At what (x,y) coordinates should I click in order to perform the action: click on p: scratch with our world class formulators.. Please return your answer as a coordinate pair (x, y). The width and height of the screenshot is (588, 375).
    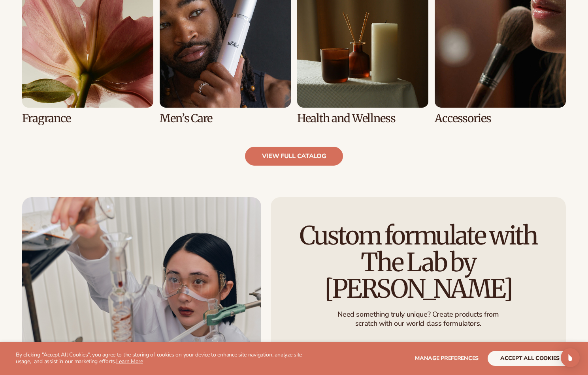
    Looking at the image, I should click on (418, 323).